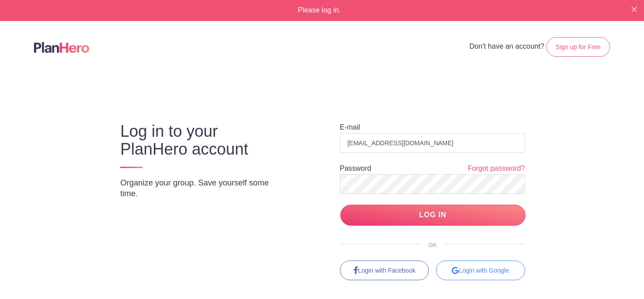 This screenshot has height=299, width=644. I want to click on button: Close, so click(634, 9).